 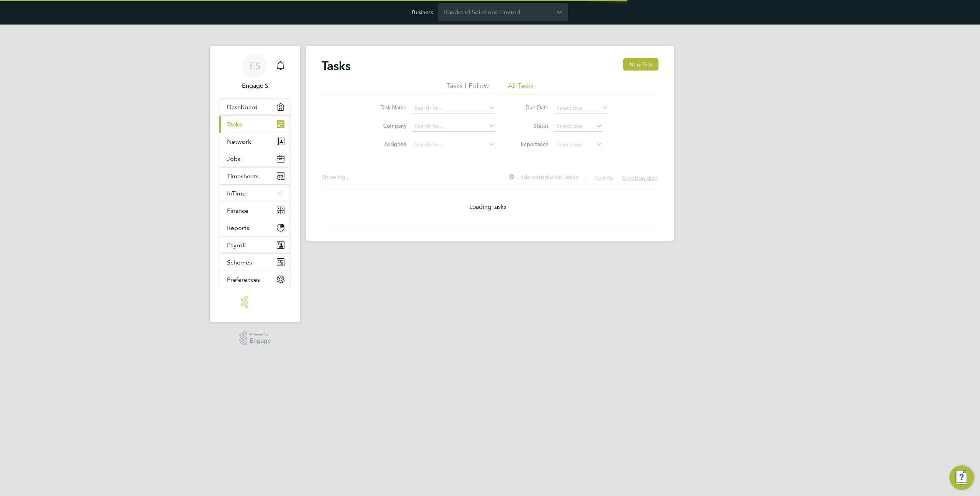 I want to click on button: InTime, so click(x=255, y=193).